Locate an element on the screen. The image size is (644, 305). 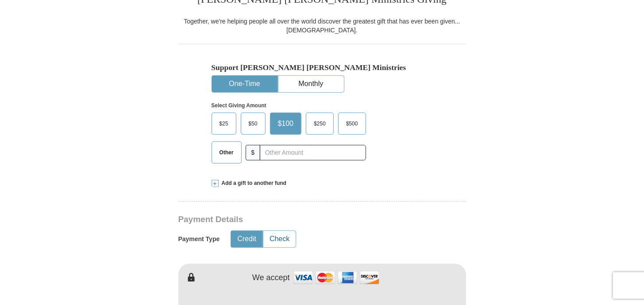
span: Other is located at coordinates (227, 152).